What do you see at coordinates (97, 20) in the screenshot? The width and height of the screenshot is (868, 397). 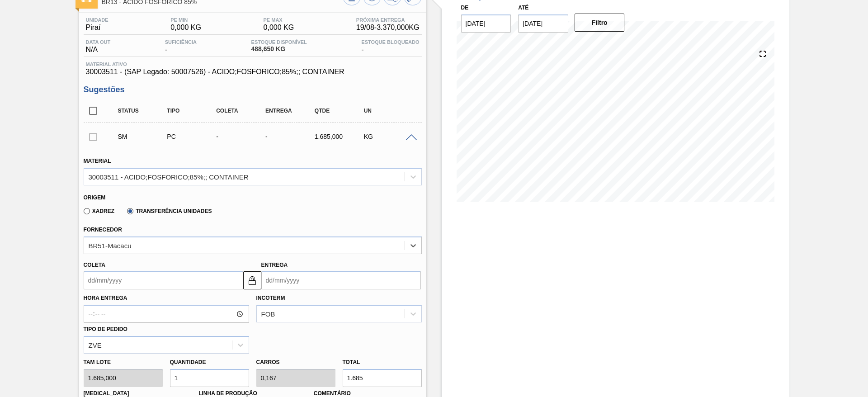 I see `span: Unidade` at bounding box center [97, 20].